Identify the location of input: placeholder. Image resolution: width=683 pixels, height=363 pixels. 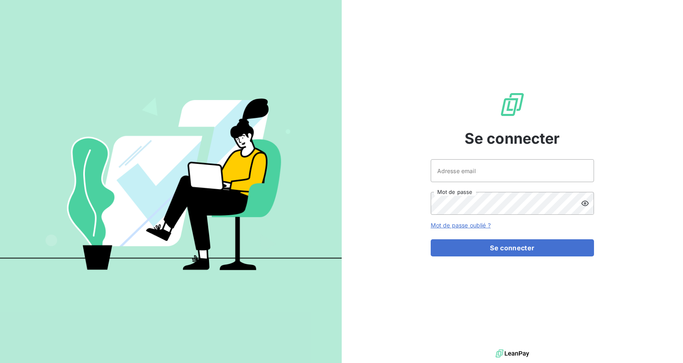
(513, 171).